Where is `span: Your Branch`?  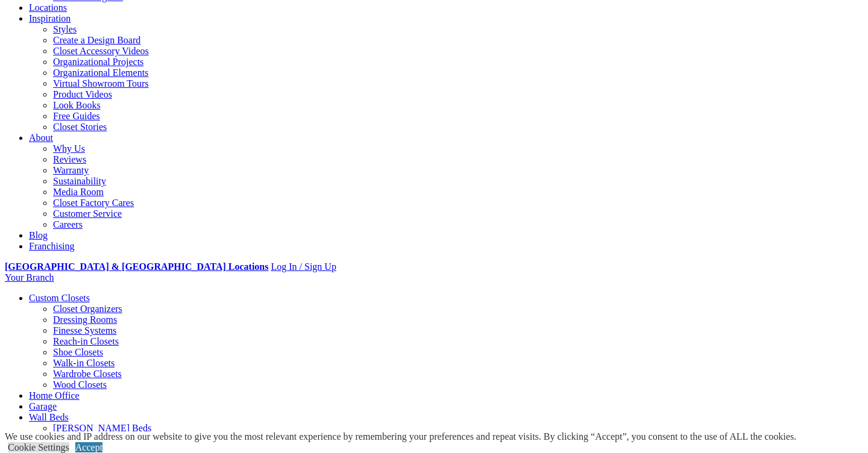 span: Your Branch is located at coordinates (29, 277).